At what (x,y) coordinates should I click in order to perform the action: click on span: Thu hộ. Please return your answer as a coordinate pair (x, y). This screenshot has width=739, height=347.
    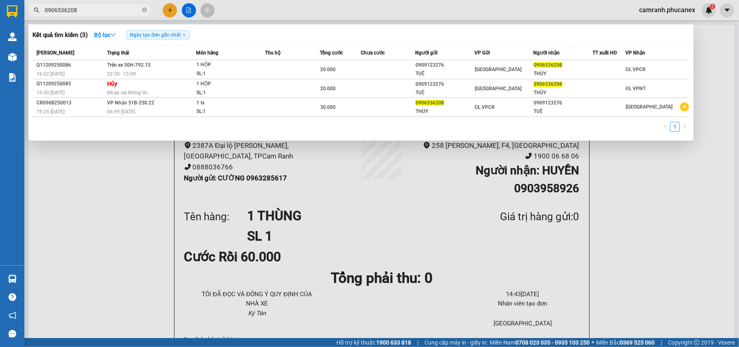
    Looking at the image, I should click on (273, 53).